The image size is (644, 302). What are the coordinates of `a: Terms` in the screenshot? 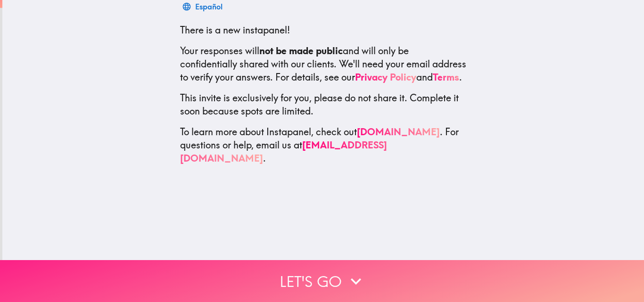 It's located at (446, 77).